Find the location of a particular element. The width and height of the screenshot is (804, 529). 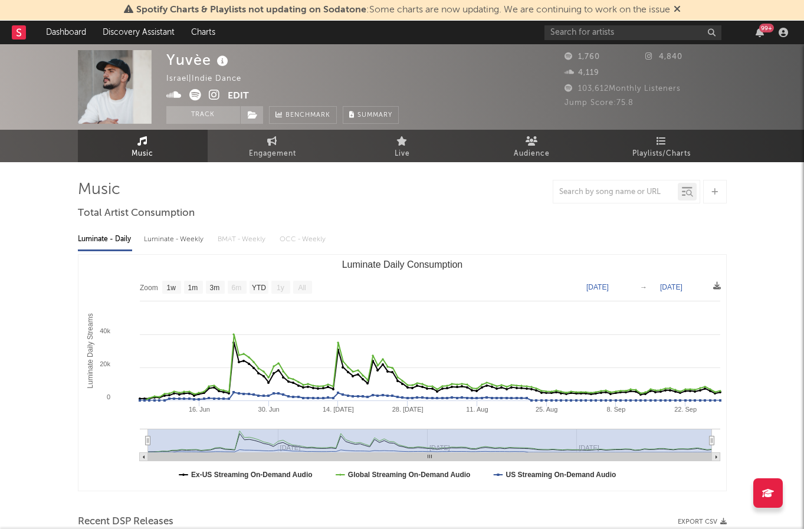

a: Live is located at coordinates (402, 146).